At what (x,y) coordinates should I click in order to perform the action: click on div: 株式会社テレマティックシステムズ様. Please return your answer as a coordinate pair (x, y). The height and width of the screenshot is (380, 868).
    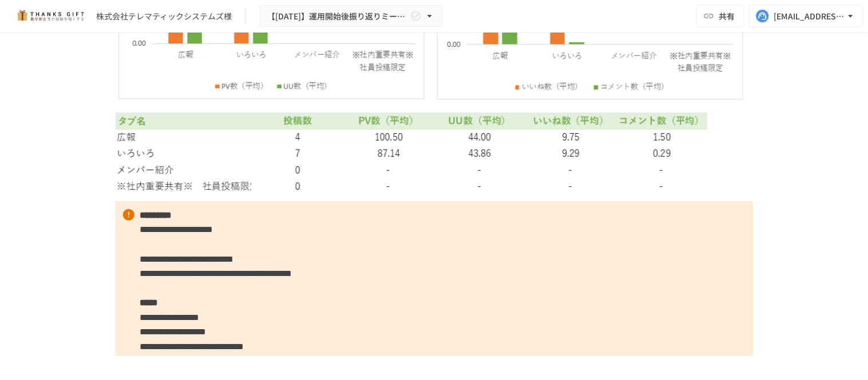
    Looking at the image, I should click on (164, 16).